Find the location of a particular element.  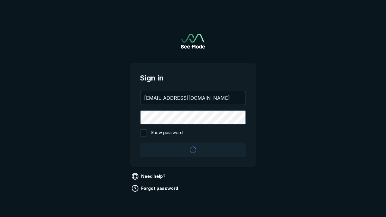

a: Go to sign in is located at coordinates (193, 41).